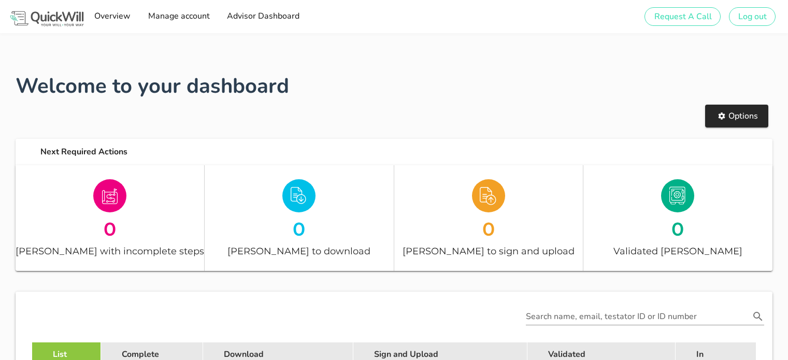 This screenshot has height=360, width=788. Describe the element at coordinates (737, 116) in the screenshot. I see `button: Options` at that location.